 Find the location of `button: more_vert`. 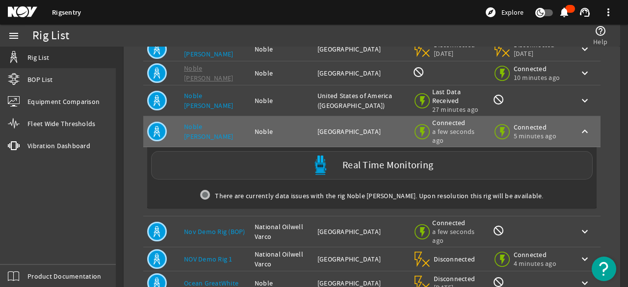

button: more_vert is located at coordinates (608, 12).